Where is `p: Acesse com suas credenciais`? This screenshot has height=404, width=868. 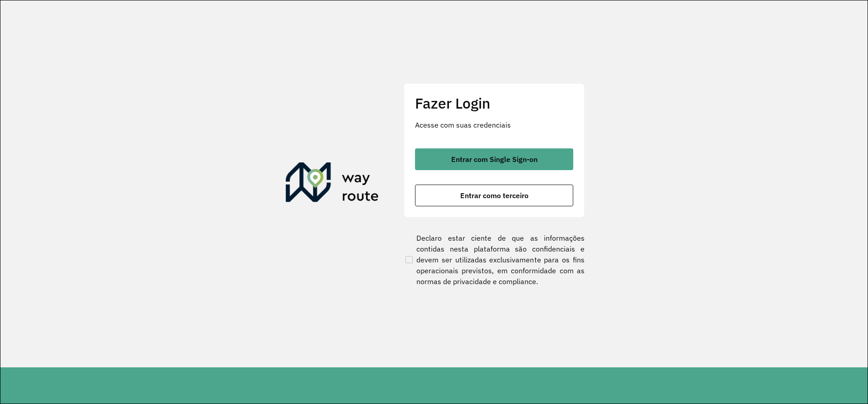
p: Acesse com suas credenciais is located at coordinates (494, 125).